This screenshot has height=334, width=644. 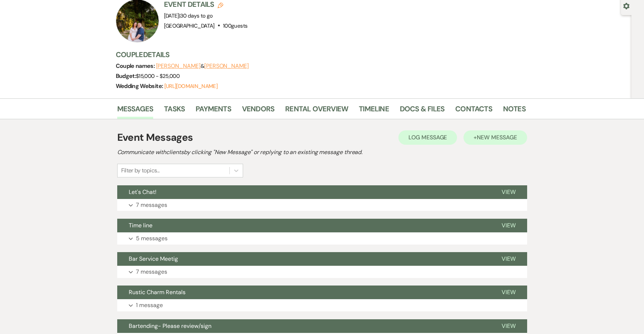 I want to click on button: 1 message, so click(x=322, y=305).